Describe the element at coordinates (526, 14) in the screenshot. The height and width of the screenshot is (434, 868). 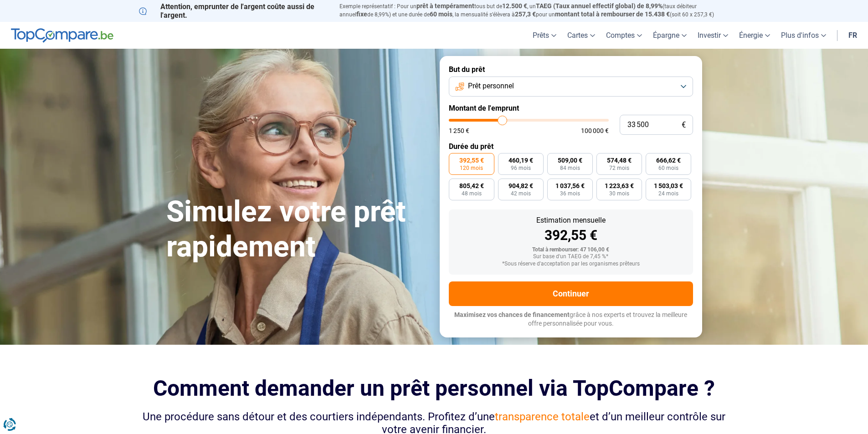
I see `span: 257,3 €` at that location.